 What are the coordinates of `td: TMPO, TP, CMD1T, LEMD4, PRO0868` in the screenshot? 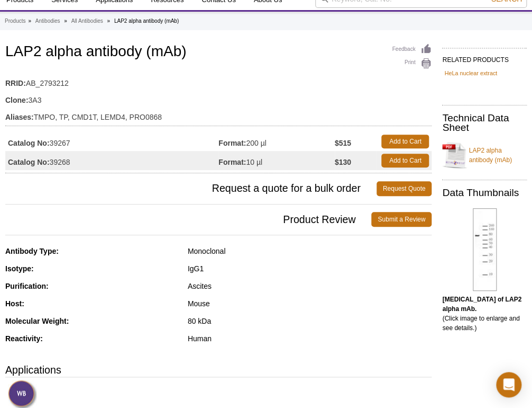 It's located at (219, 115).